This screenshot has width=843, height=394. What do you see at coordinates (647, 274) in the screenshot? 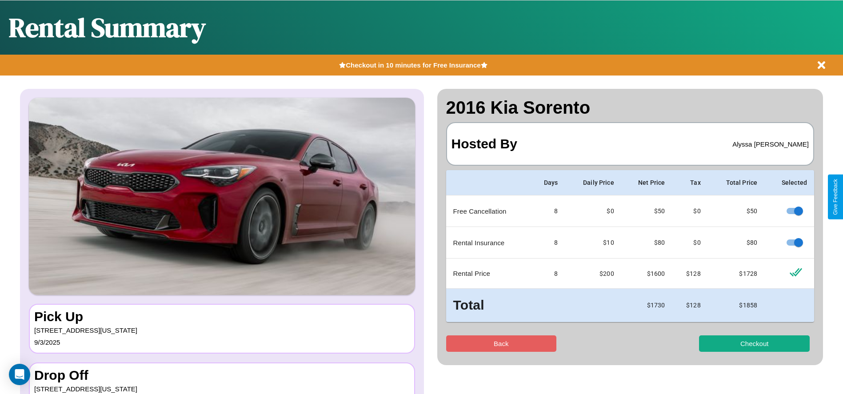
I see `td: $ 1600` at bounding box center [647, 274].